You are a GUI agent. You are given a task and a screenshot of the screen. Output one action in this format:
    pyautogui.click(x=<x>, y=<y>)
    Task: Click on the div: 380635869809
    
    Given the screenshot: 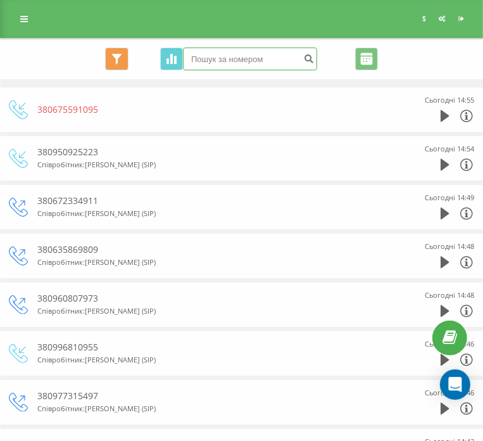 What is the action you would take?
    pyautogui.click(x=215, y=250)
    